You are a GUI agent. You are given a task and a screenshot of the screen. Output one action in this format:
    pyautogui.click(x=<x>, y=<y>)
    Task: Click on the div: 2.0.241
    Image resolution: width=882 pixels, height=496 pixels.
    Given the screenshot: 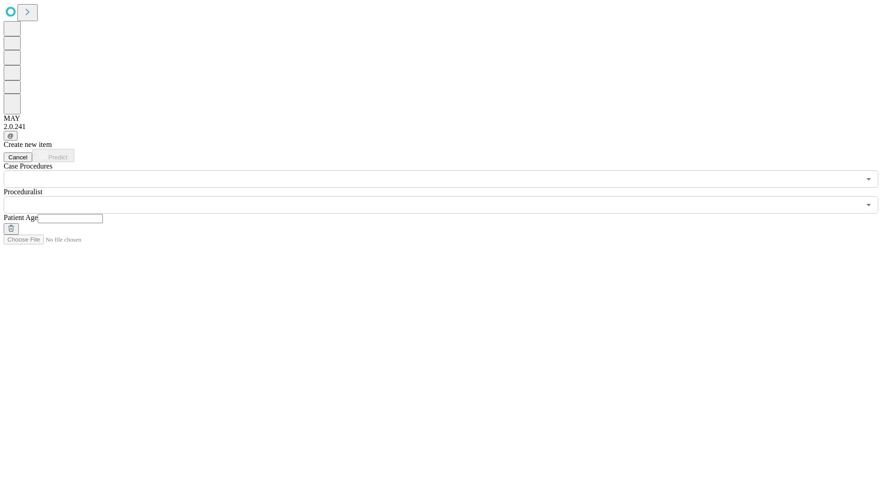 What is the action you would take?
    pyautogui.click(x=441, y=127)
    